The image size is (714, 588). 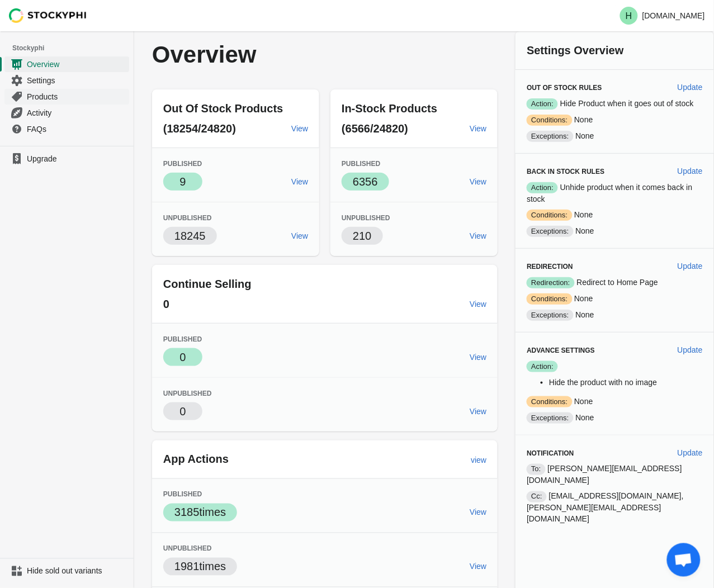 I want to click on p: 210, so click(x=362, y=236).